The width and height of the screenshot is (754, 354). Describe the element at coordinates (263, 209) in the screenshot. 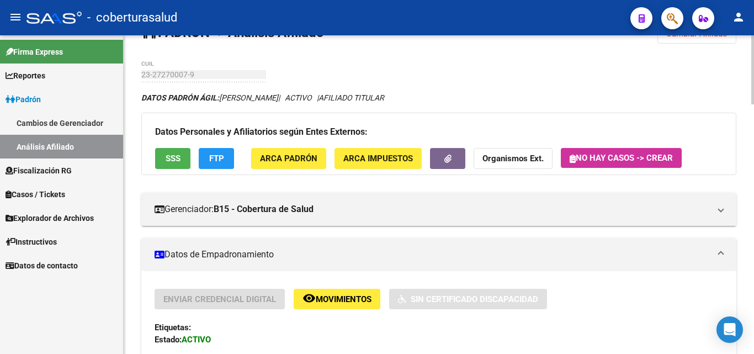

I see `strong: B15 - Cobertura de Salud` at that location.